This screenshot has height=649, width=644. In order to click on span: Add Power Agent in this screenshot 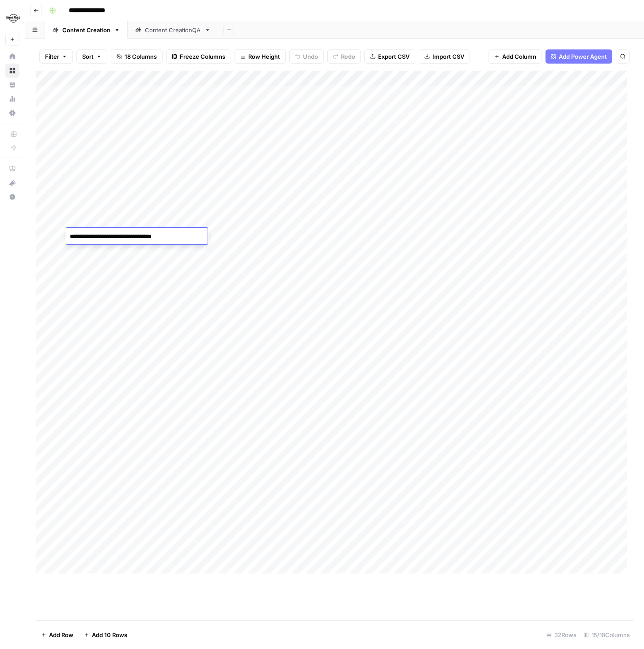, I will do `click(583, 56)`.